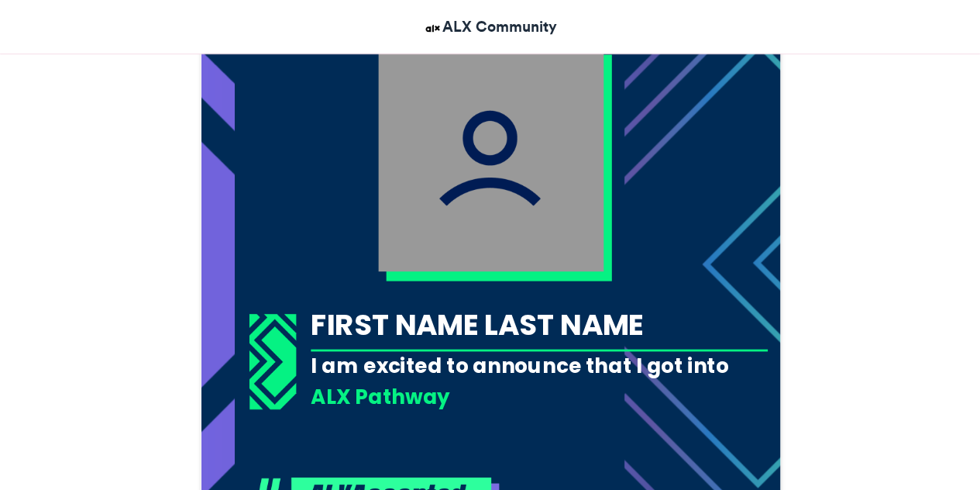 Image resolution: width=980 pixels, height=490 pixels. I want to click on img: ALX Community, so click(432, 28).